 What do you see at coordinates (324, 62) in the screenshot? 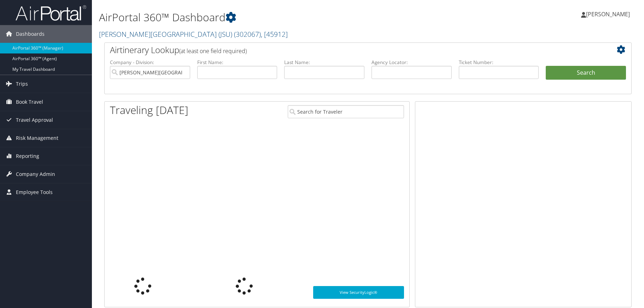
I see `label: Last Name:` at bounding box center [324, 62].